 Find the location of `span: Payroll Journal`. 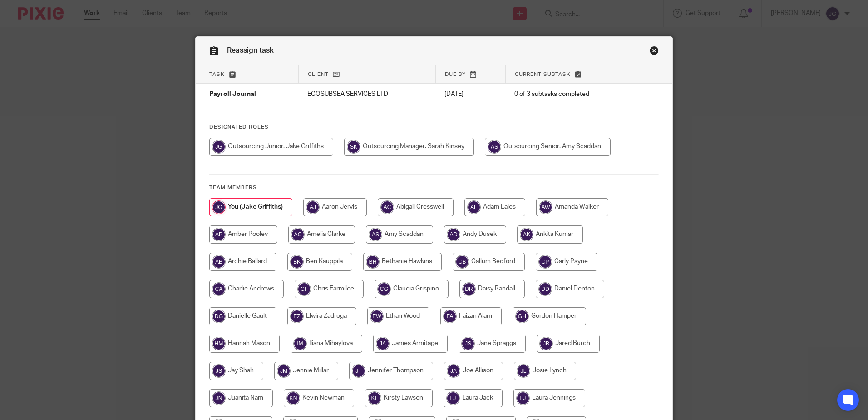

span: Payroll Journal is located at coordinates (233, 94).